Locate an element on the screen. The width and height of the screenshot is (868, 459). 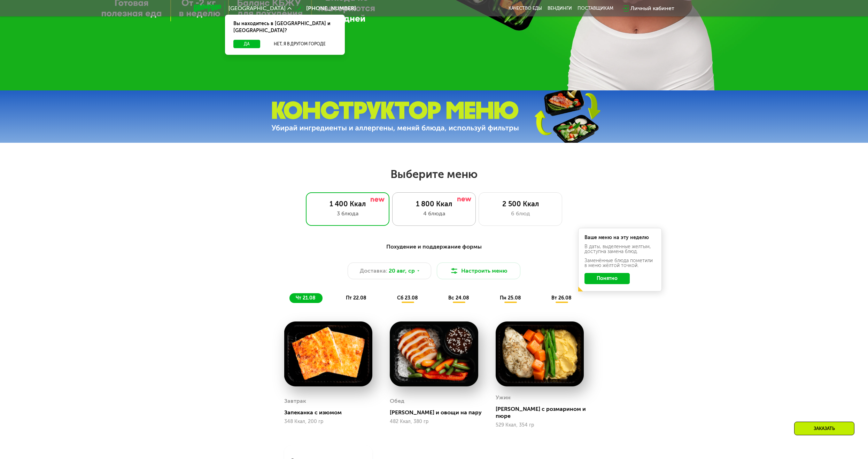
div: 3 блюда is located at coordinates (347, 214).